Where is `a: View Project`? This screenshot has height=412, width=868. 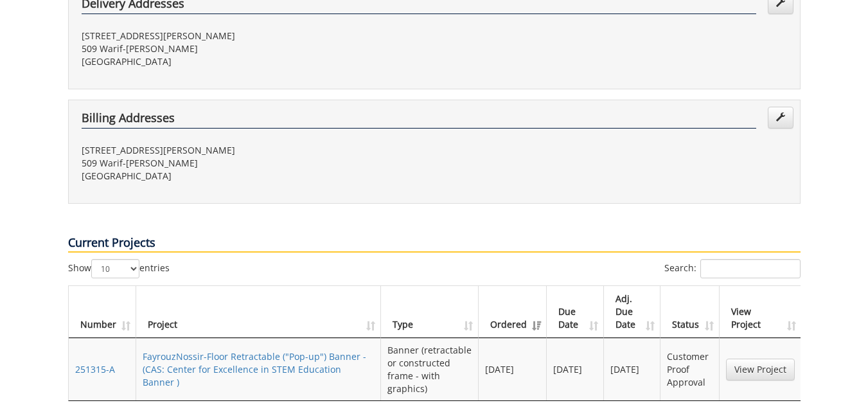 a: View Project is located at coordinates (760, 370).